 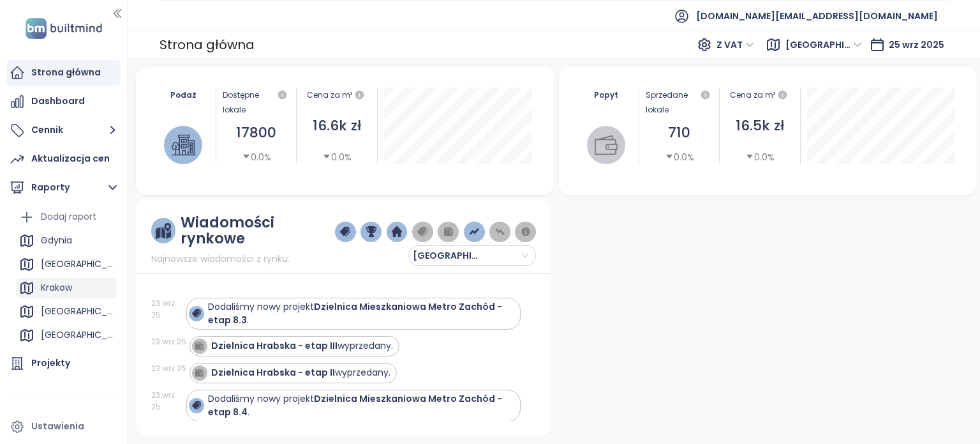 What do you see at coordinates (679, 133) in the screenshot?
I see `div: 710` at bounding box center [679, 133].